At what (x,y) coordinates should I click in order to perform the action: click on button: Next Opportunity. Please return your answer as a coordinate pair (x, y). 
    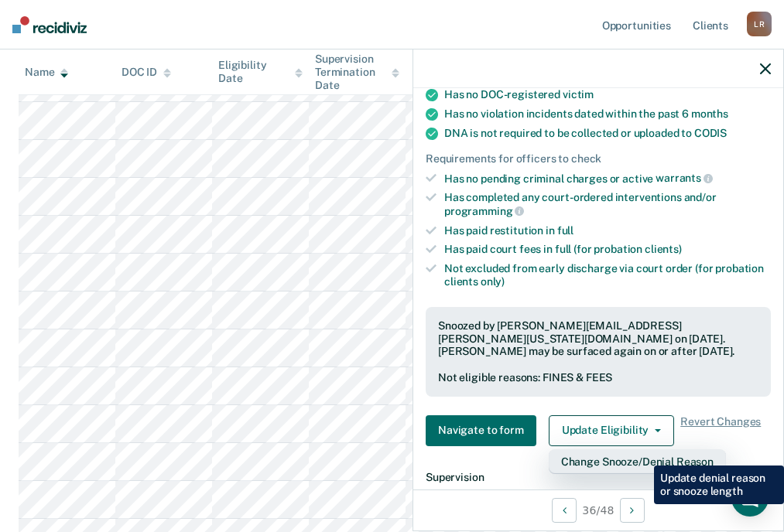
    Looking at the image, I should click on (632, 510).